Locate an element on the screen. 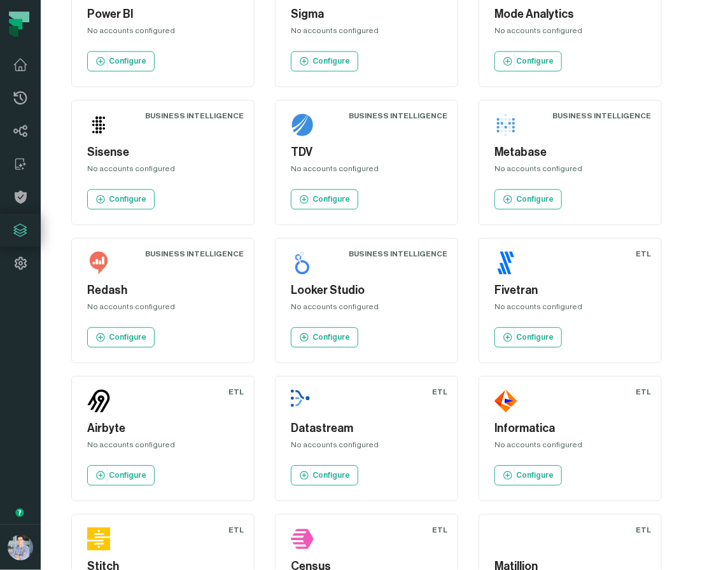 This screenshot has height=570, width=728. img: Datastream is located at coordinates (302, 401).